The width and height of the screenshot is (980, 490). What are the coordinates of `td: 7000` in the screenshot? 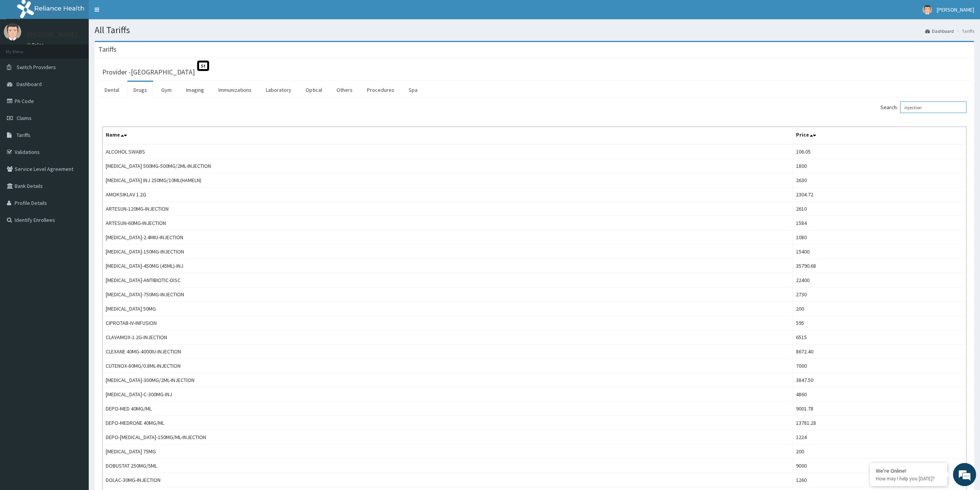 It's located at (879, 366).